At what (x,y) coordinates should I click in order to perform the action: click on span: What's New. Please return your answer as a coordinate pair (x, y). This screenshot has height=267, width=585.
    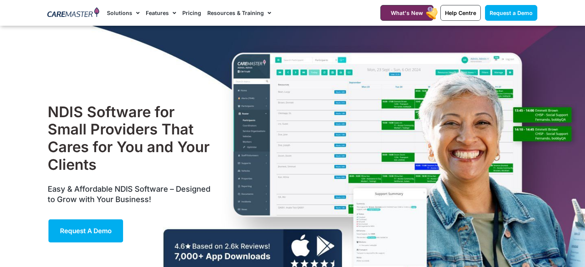
    Looking at the image, I should click on (407, 13).